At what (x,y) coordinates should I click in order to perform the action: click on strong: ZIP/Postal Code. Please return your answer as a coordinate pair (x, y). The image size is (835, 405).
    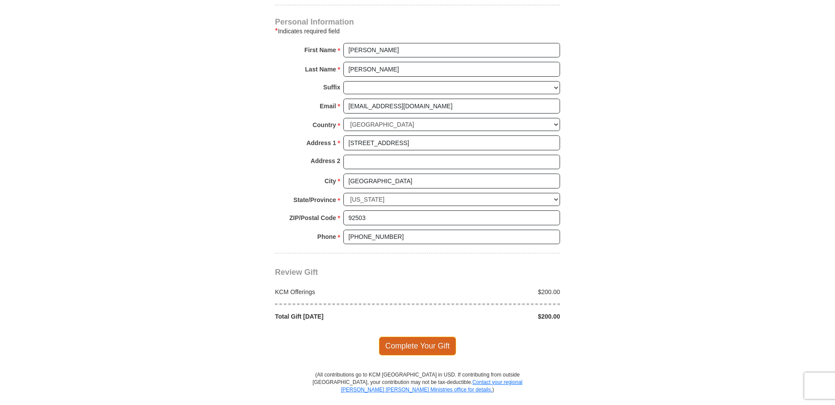
    Looking at the image, I should click on (313, 218).